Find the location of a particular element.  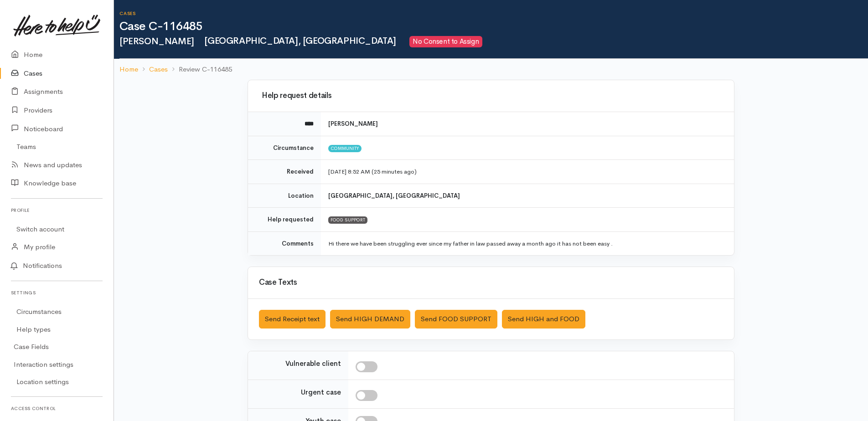

span: No Consent to Assign is located at coordinates (446, 42).